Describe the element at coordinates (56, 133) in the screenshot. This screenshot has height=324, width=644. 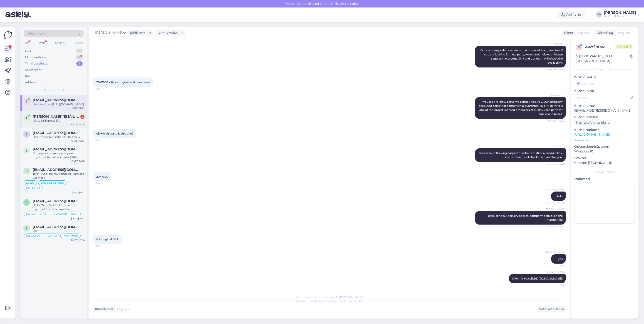
I see `span: romlaboy@gmail.com` at that location.